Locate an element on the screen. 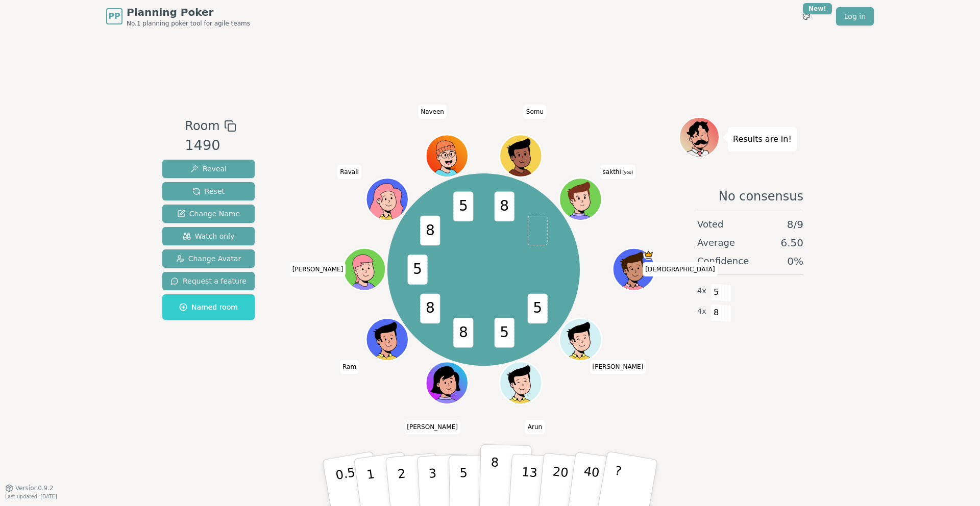 The width and height of the screenshot is (980, 506). div: New! is located at coordinates (818, 8).